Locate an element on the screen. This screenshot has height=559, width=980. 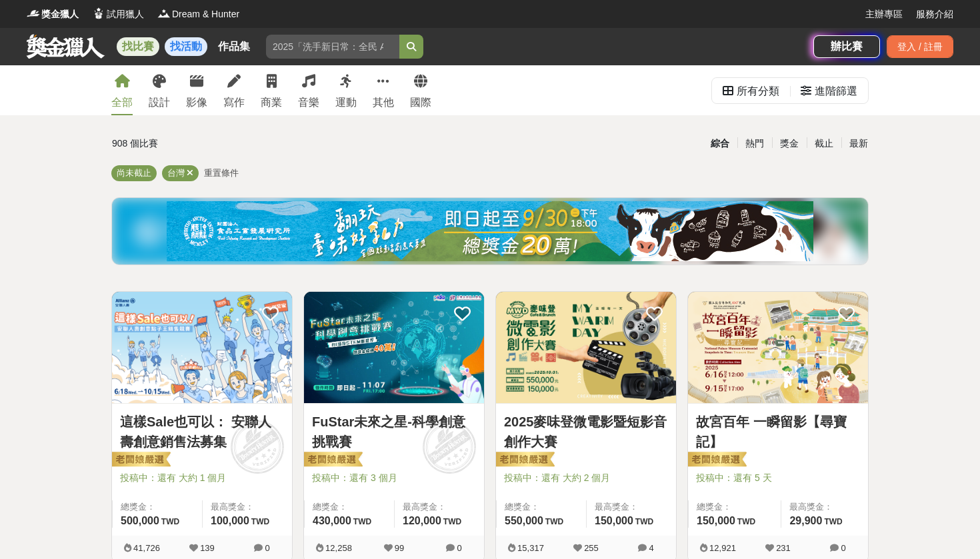
span: 尚未截止 is located at coordinates (134, 172).